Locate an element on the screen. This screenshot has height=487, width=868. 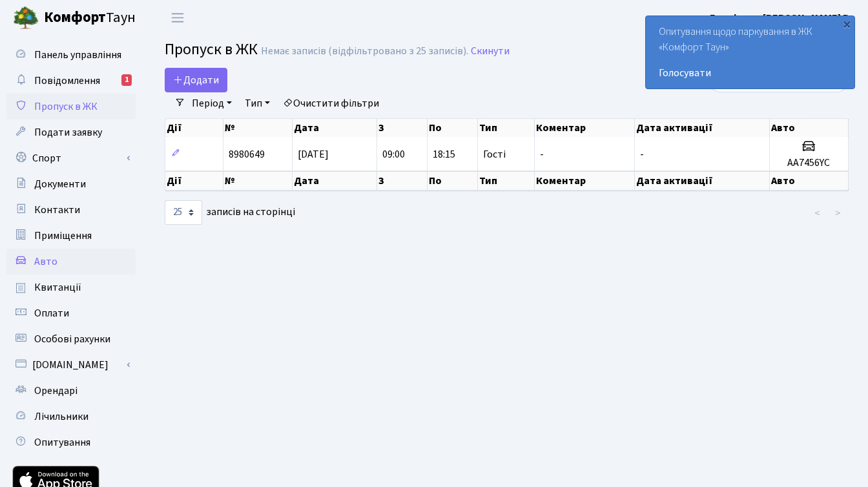
h5: АА7456YС is located at coordinates (809, 163).